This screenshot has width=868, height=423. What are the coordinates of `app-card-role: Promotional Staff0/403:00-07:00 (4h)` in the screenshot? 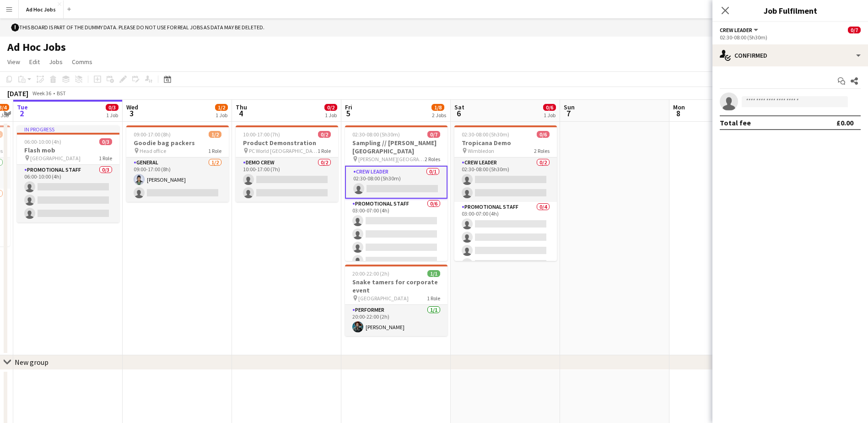 It's located at (506, 237).